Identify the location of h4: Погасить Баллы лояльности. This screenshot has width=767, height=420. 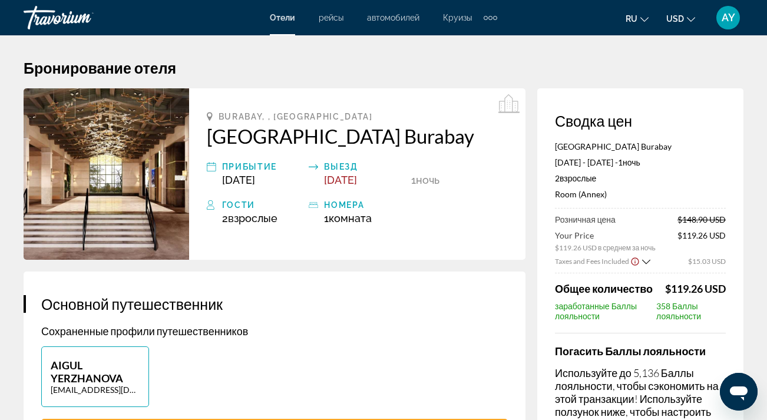
(640, 351).